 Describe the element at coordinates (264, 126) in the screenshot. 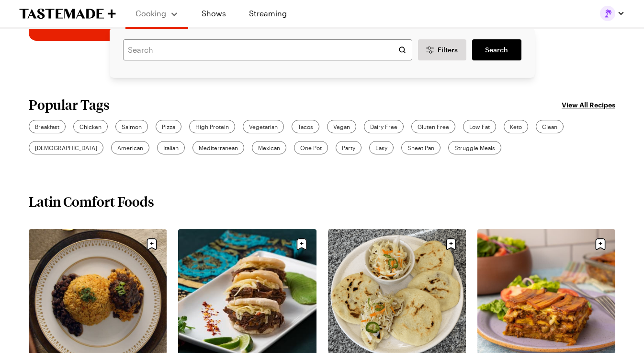

I see `span: Vegetarian` at that location.